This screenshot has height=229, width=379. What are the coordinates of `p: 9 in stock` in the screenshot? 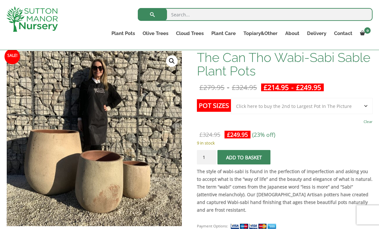 It's located at (284, 143).